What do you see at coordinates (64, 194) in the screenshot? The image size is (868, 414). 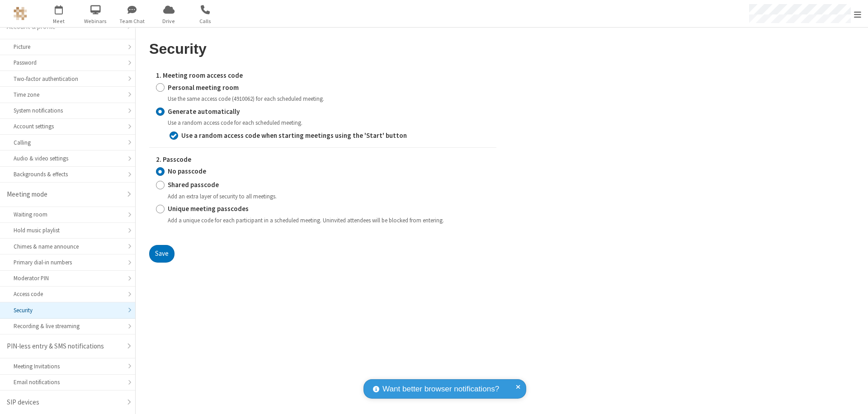 I see `div: Meeting mode` at bounding box center [64, 194].